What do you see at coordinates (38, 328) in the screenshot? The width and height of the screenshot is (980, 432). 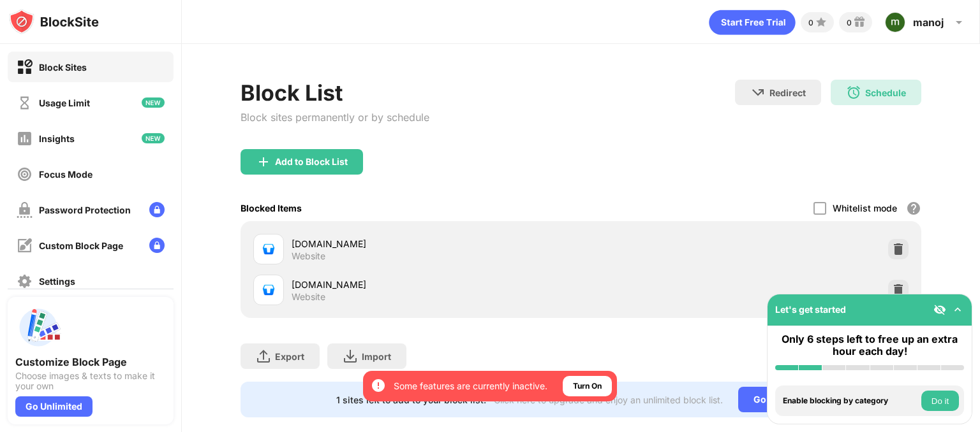 I see `img: push-custom-page.svg` at bounding box center [38, 328].